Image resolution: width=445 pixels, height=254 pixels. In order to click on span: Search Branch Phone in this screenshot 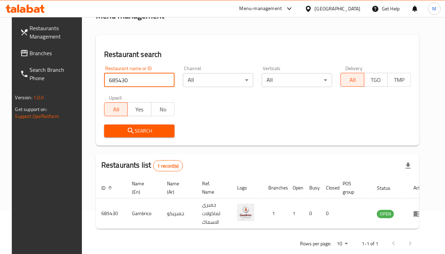, I will do `click(55, 74)`.